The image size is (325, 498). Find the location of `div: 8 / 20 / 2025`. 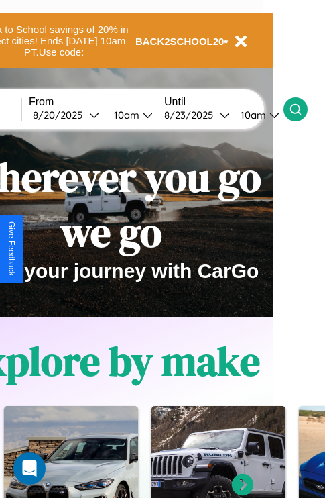

div: 8 / 20 / 2025 is located at coordinates (61, 115).